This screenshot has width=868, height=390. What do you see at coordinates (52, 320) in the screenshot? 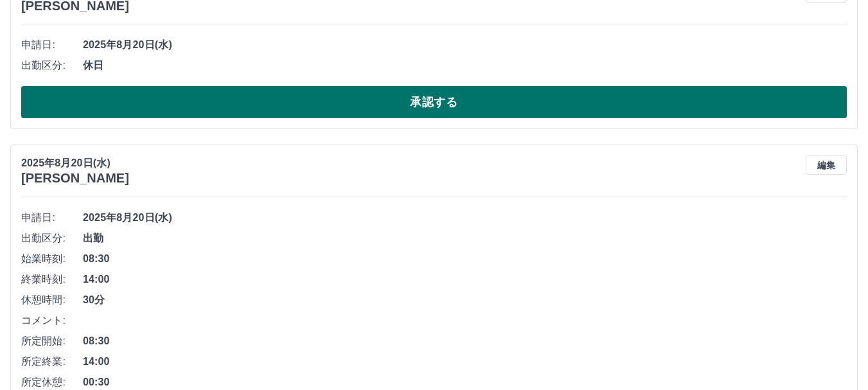
I see `span: コメント:` at bounding box center [52, 320].